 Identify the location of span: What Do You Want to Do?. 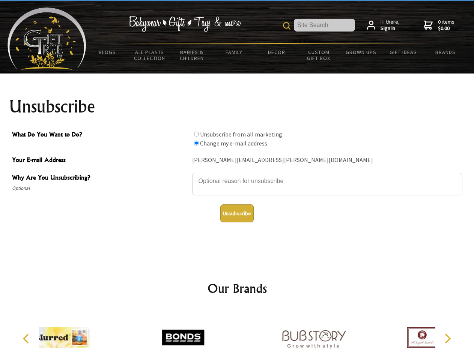
(100, 135).